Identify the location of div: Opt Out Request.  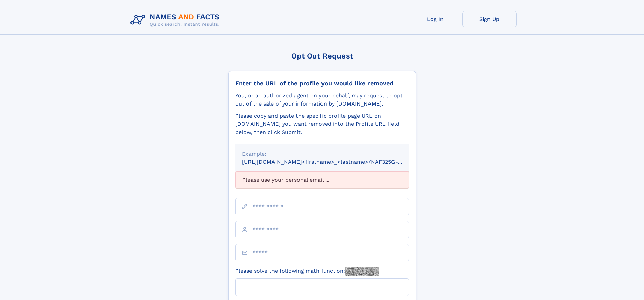
(322, 56).